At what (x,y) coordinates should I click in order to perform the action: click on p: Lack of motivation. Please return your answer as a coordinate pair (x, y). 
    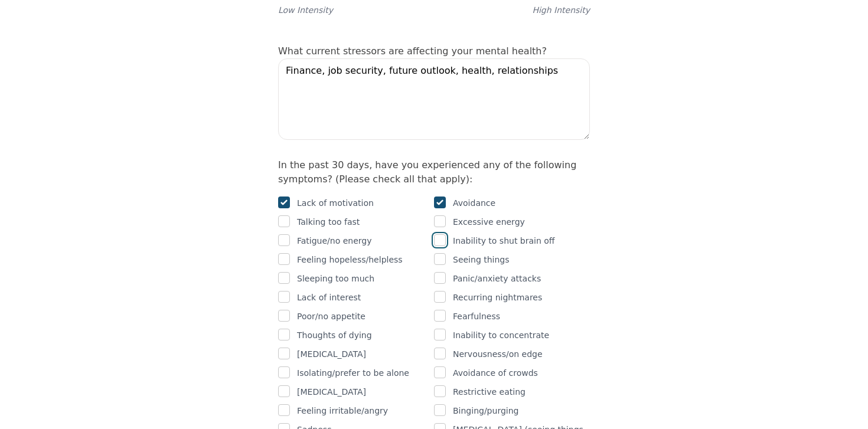
    Looking at the image, I should click on (335, 203).